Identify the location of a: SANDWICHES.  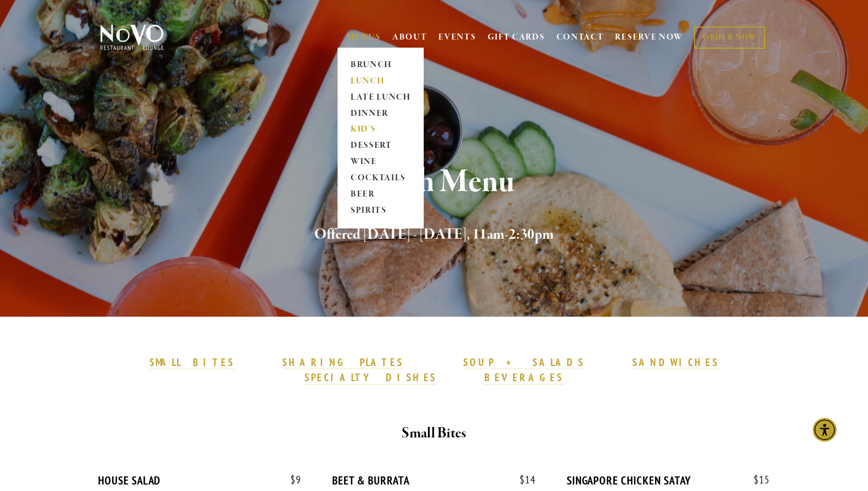
(675, 363).